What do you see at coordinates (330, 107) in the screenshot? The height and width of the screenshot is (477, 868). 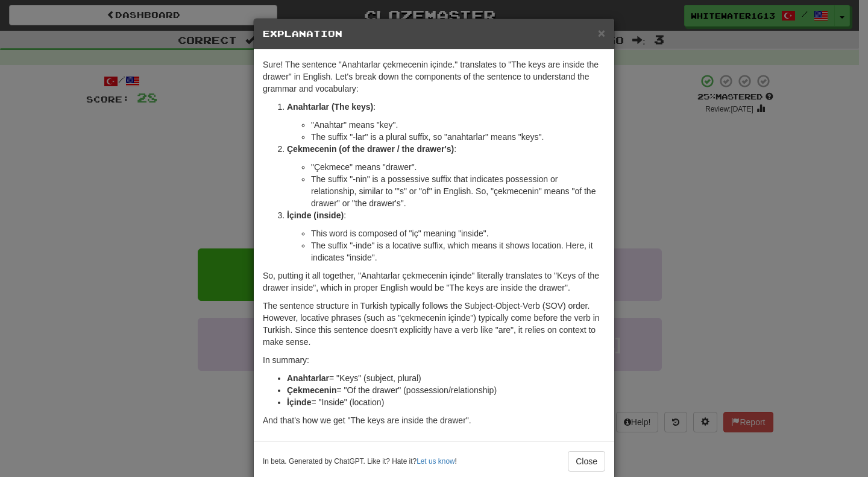 I see `strong: Anahtarlar (The keys)` at bounding box center [330, 107].